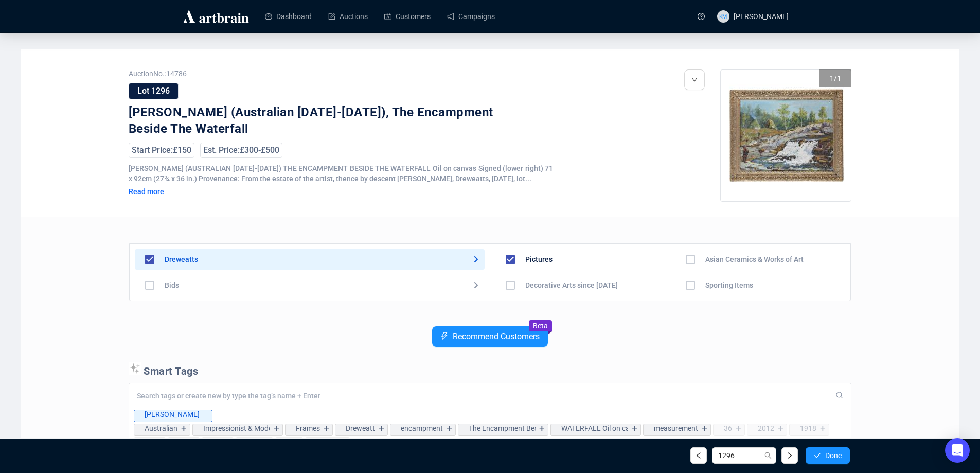 Image resolution: width=980 pixels, height=473 pixels. I want to click on input: Search tags or create new by type the tag’s name + Enter, so click(483, 395).